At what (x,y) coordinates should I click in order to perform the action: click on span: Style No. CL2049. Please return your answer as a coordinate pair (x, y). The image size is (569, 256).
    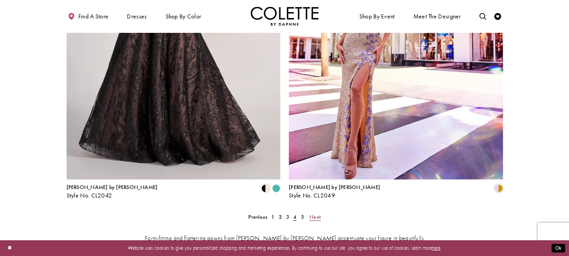
    Looking at the image, I should click on (312, 195).